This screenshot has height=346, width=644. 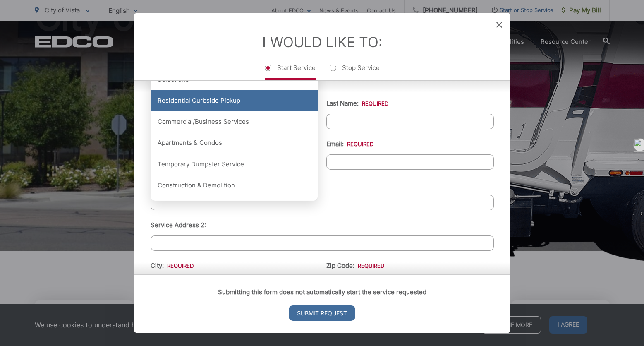 What do you see at coordinates (290, 72) in the screenshot?
I see `label: Start Service` at bounding box center [290, 72].